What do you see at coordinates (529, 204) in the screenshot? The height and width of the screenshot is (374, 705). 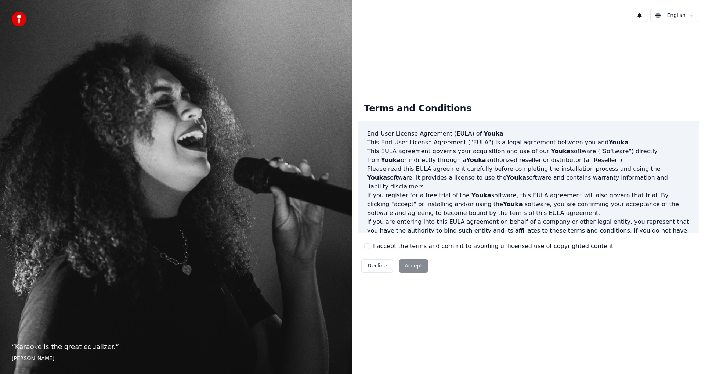 I see `p: If you register for a free trial of the software, this EULA agreement will also govern that trial...` at bounding box center [529, 204].